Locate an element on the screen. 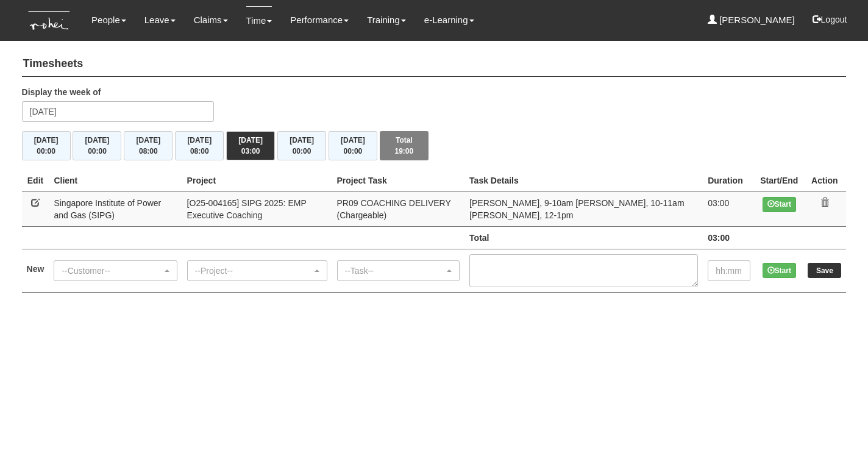 This screenshot has height=475, width=868. label: New is located at coordinates (35, 269).